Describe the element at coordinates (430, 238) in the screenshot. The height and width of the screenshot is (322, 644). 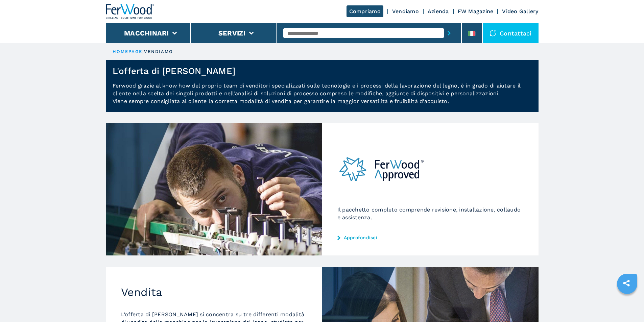
I see `a: Approfondisci` at that location.